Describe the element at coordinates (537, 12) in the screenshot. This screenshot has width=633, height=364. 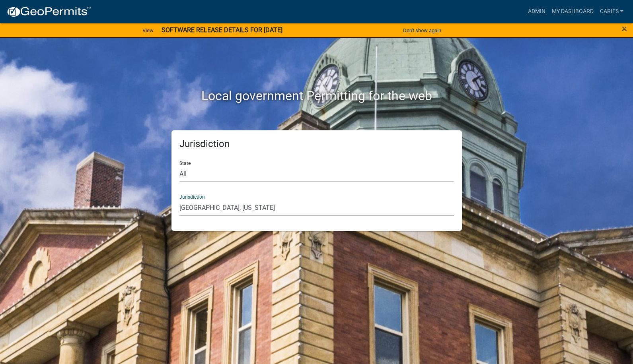
I see `a: Admin` at that location.